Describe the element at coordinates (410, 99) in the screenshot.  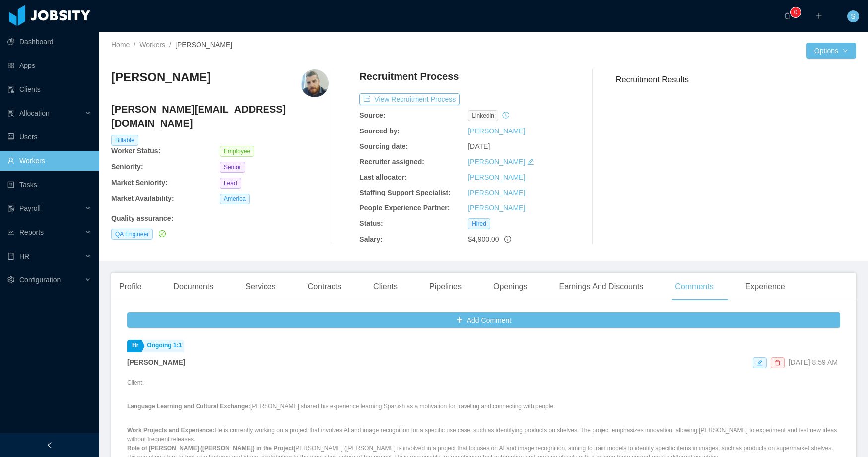
I see `button: icon: exportView Recruitment Process` at that location.